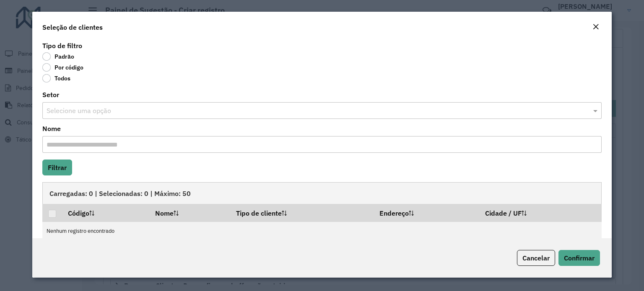  Describe the element at coordinates (190, 213) in the screenshot. I see `th: Nome` at that location.